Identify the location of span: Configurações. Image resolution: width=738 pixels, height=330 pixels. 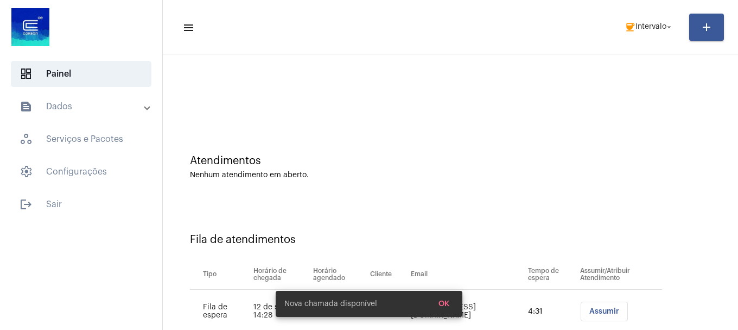
(81, 172).